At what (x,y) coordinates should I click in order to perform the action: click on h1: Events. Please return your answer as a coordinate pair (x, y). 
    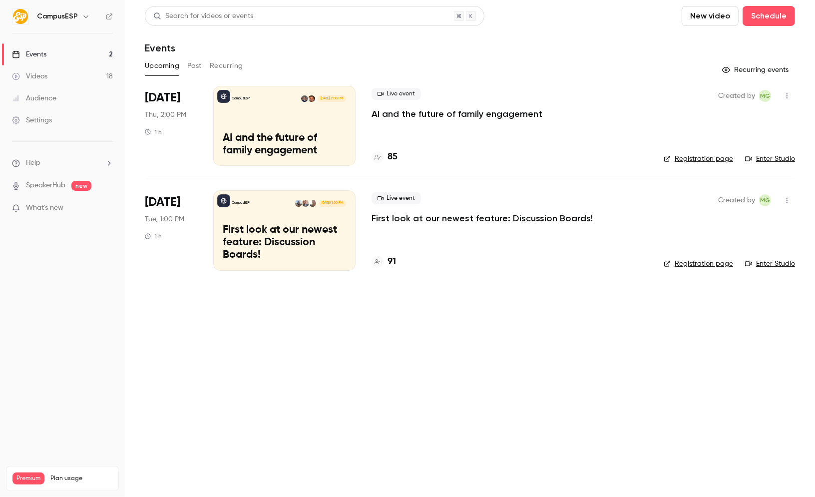
    Looking at the image, I should click on (160, 48).